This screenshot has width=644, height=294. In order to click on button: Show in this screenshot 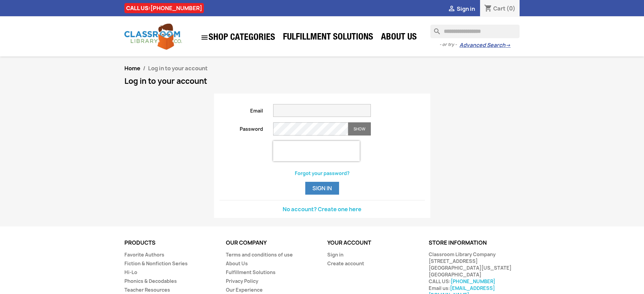, I will do `click(359, 129)`.